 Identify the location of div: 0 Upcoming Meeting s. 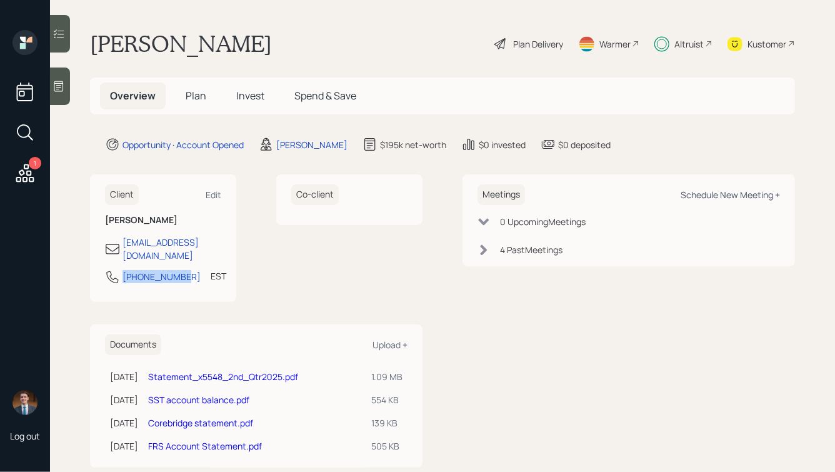
(543, 221).